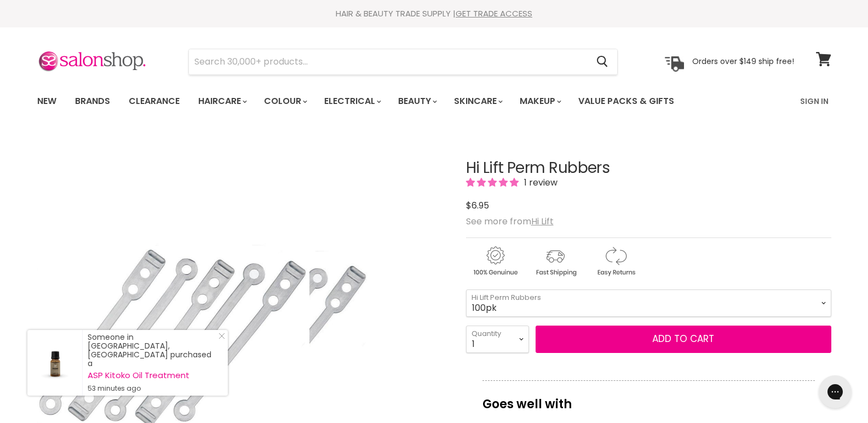  I want to click on a: Hi Lift, so click(542, 221).